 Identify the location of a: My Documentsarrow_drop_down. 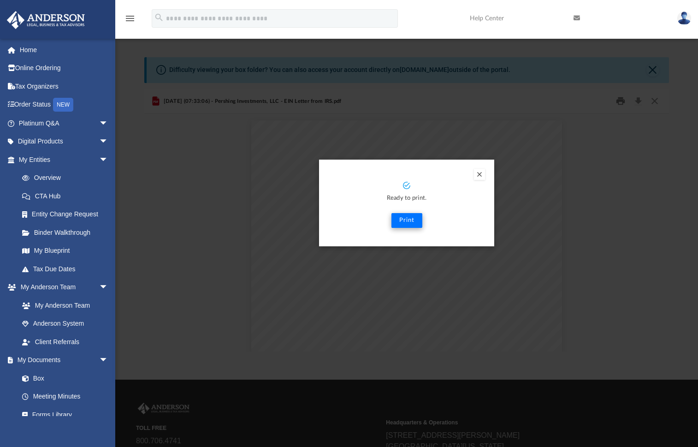
(62, 360).